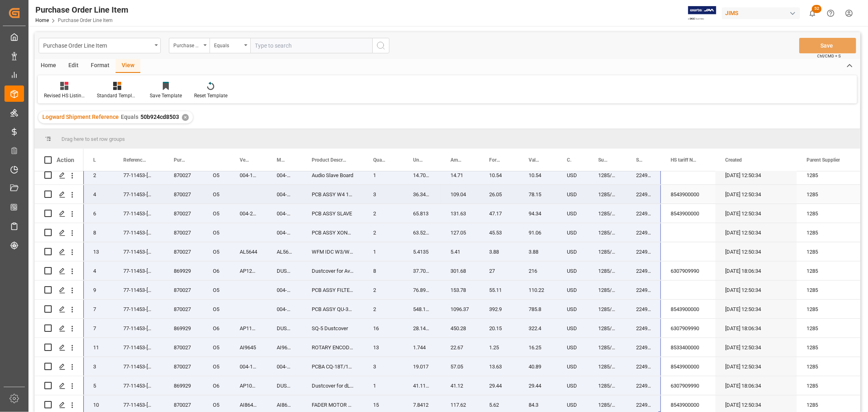 Image resolution: width=868 pixels, height=412 pixels. Describe the element at coordinates (603, 160) in the screenshot. I see `span: Supplier Number` at that location.